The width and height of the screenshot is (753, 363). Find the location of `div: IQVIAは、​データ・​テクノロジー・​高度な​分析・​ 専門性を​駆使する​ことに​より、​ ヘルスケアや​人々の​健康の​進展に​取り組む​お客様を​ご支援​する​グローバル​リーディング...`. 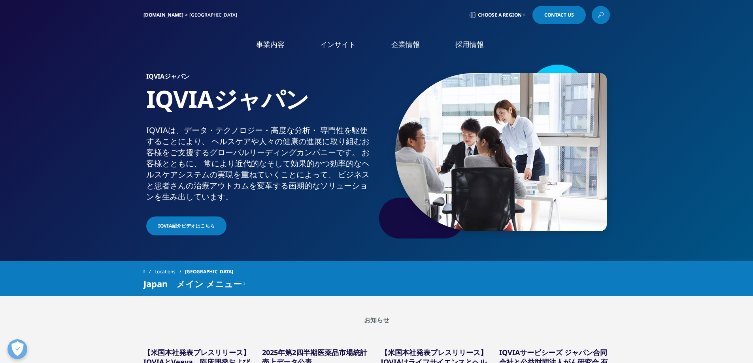

div: IQVIAは、​データ・​テクノロジー・​高度な​分析・​ 専門性を​駆使する​ことに​より、​ ヘルスケアや​人々の​健康の​進展に​取り組む​お客様を​ご支援​する​グローバル​リーディング... is located at coordinates (260, 164).